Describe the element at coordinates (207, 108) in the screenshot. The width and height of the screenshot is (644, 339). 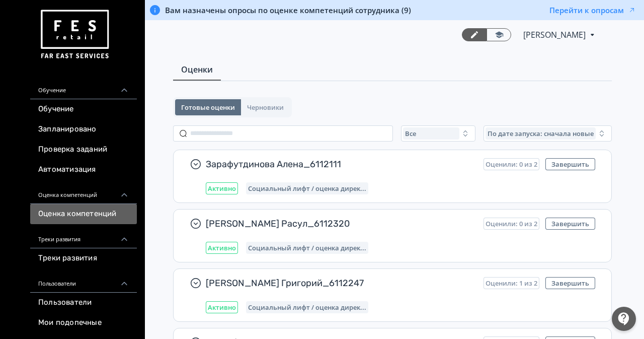
I see `span: Готовые оценки` at that location.